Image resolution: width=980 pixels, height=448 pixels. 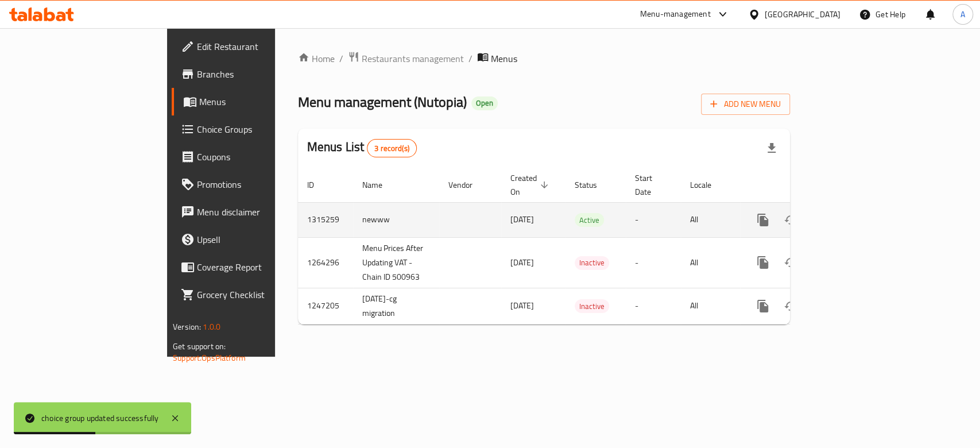 I want to click on td: newww, so click(x=396, y=219).